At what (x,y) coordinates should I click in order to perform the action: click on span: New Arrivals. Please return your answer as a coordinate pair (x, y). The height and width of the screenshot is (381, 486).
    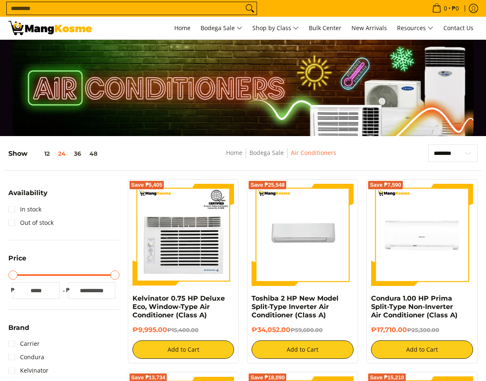
    Looking at the image, I should click on (369, 28).